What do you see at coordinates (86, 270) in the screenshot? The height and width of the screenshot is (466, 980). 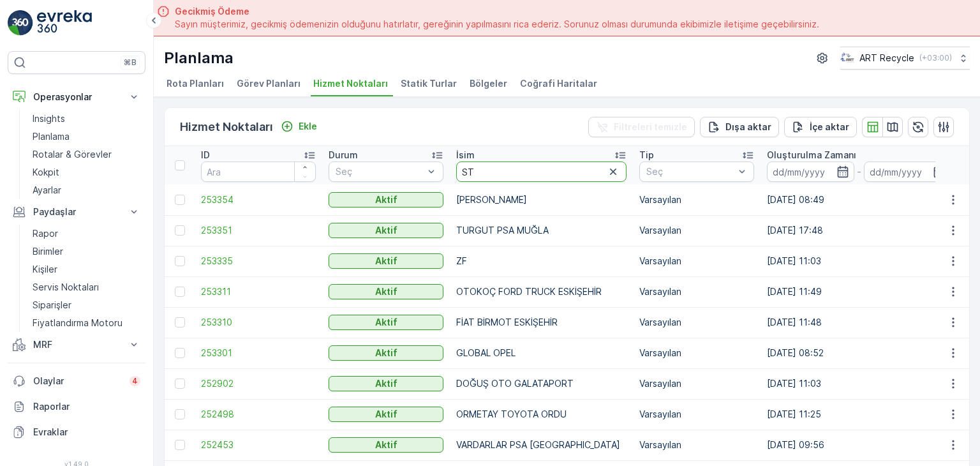 I see `a: Kişiler` at bounding box center [86, 270].